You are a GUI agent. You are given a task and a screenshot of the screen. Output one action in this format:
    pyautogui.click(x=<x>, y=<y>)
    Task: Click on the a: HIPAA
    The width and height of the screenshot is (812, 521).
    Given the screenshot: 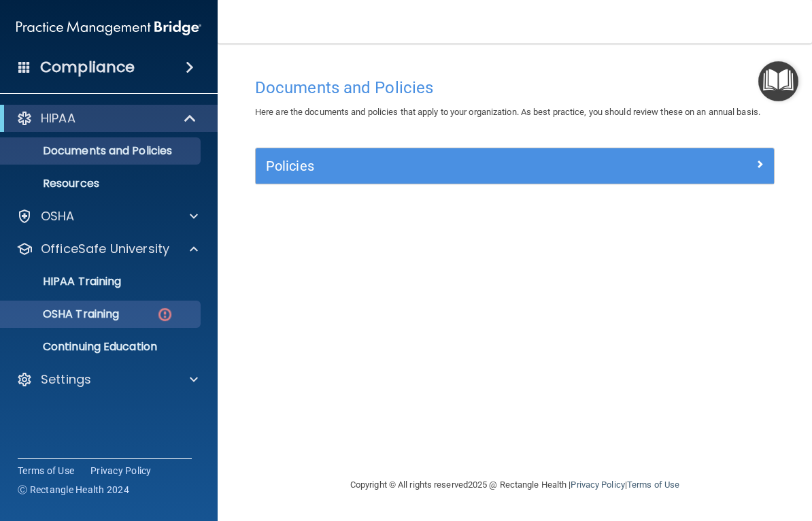 What is the action you would take?
    pyautogui.click(x=107, y=119)
    